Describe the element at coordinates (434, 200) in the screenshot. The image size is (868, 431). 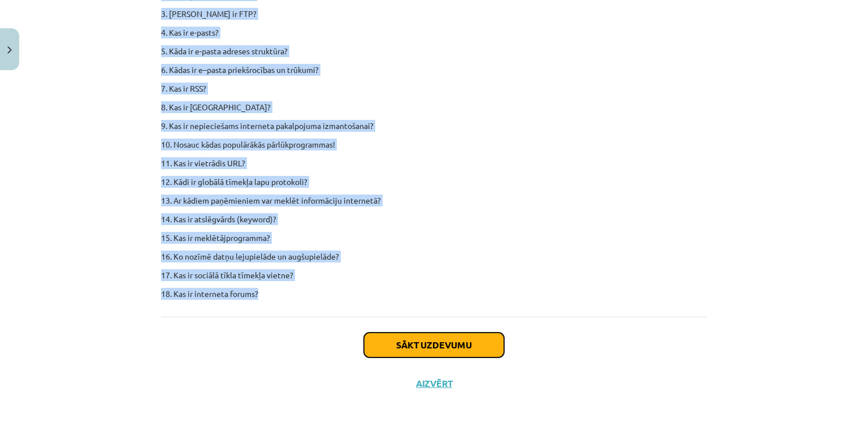
I see `p: 13. Ar kādiem paņēmieniem var meklēt informāciju internetā?` at that location.